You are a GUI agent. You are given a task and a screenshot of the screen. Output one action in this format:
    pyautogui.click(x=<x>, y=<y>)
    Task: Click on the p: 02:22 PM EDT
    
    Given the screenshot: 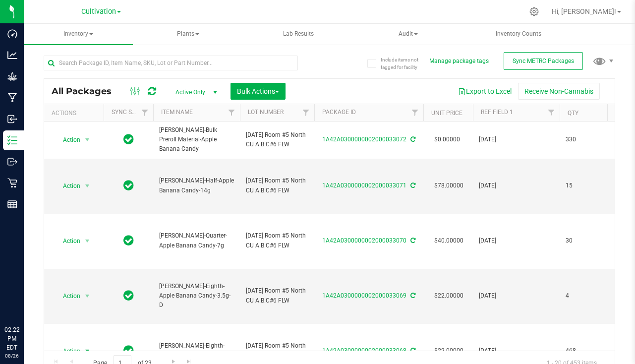 What is the action you would take?
    pyautogui.click(x=12, y=338)
    